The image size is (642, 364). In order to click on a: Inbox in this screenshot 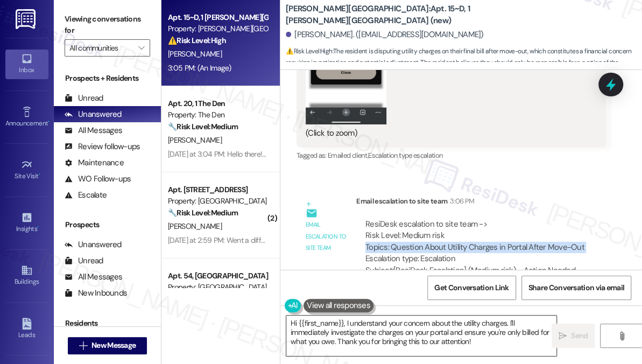, I will do `click(27, 64)`.